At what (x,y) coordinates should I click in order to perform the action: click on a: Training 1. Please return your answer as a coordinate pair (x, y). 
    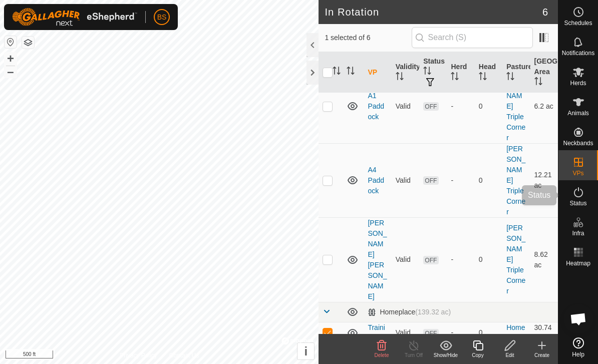
    Looking at the image, I should click on (376, 332).